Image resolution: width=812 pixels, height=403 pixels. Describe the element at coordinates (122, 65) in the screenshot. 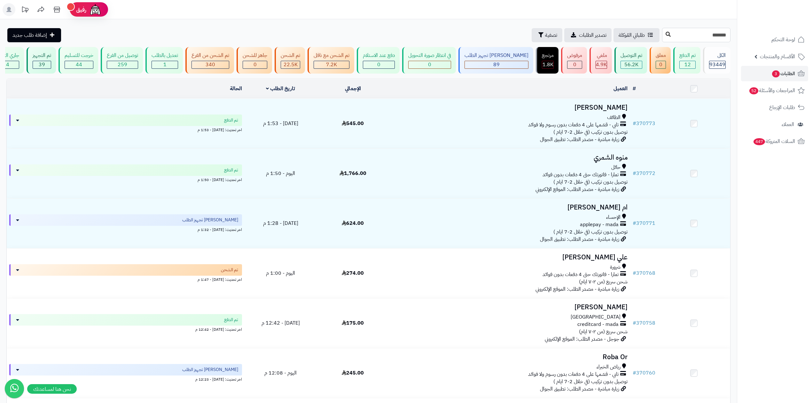

I see `span: 259` at that location.